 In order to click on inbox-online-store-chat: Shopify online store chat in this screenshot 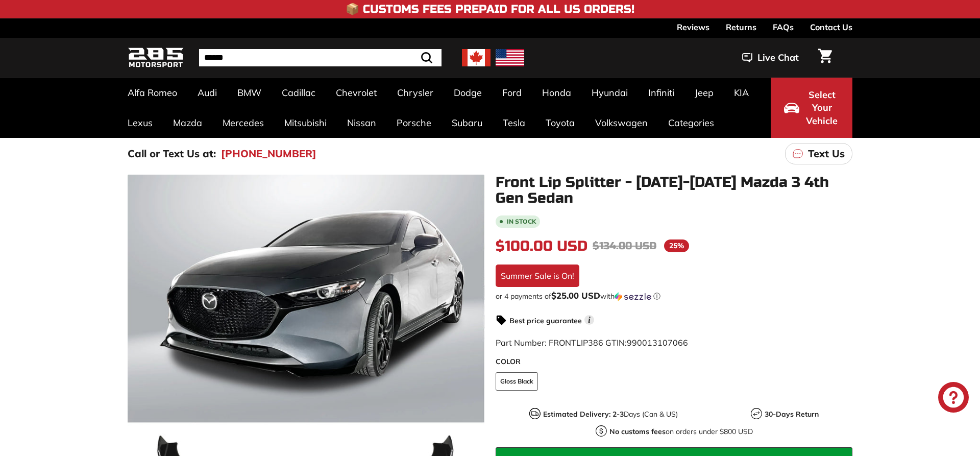, I will do `click(953, 398)`.